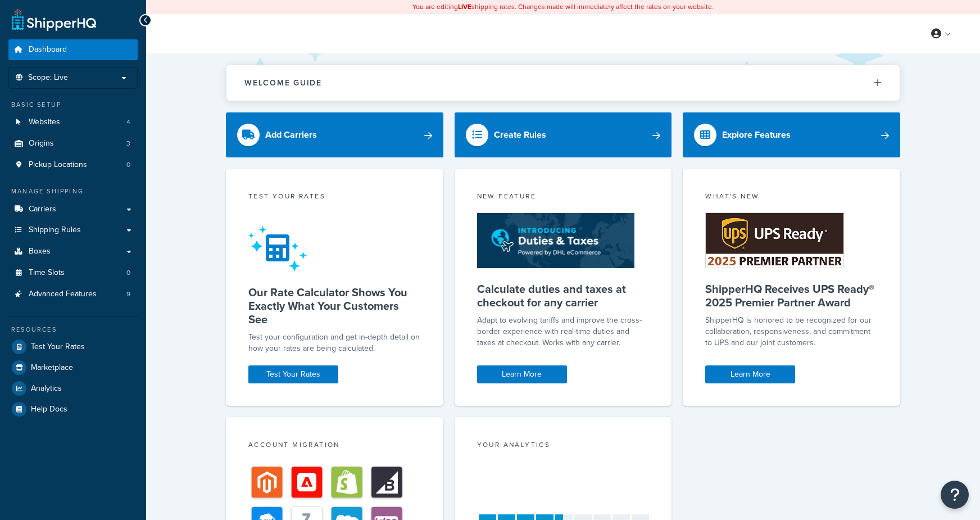 This screenshot has width=980, height=520. I want to click on h2: Welcome Guide, so click(283, 83).